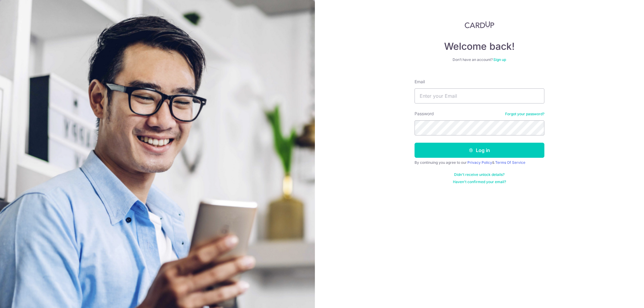 The height and width of the screenshot is (308, 644). What do you see at coordinates (479, 60) in the screenshot?
I see `div: Don’t have an account?` at bounding box center [479, 60].